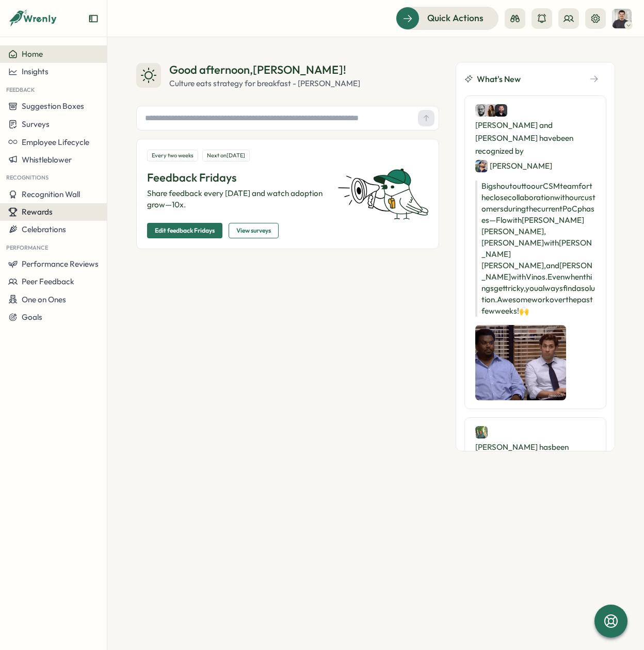 The width and height of the screenshot is (644, 650). What do you see at coordinates (502, 110) in the screenshot?
I see `img: Florian Zirkelbach` at bounding box center [502, 110].